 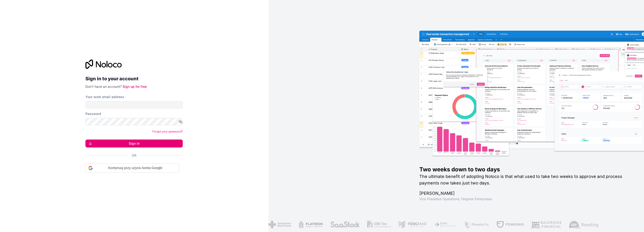 I want to click on span: Or, so click(x=134, y=156).